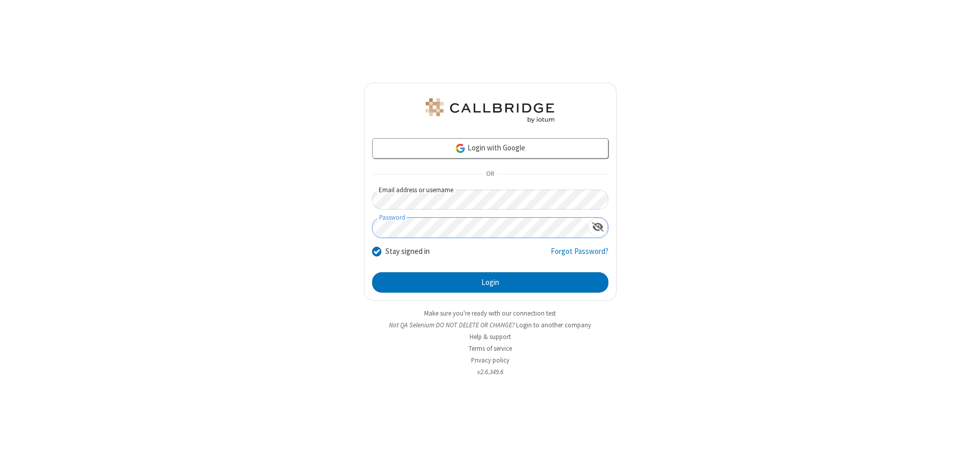 Image resolution: width=980 pixels, height=467 pixels. What do you see at coordinates (490, 360) in the screenshot?
I see `a: Privacy policy` at bounding box center [490, 360].